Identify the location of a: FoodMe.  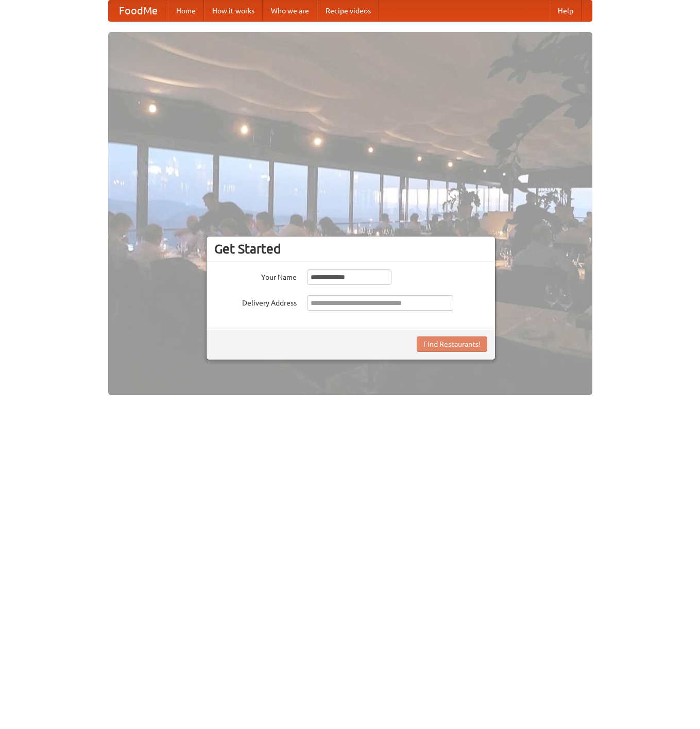
(138, 11).